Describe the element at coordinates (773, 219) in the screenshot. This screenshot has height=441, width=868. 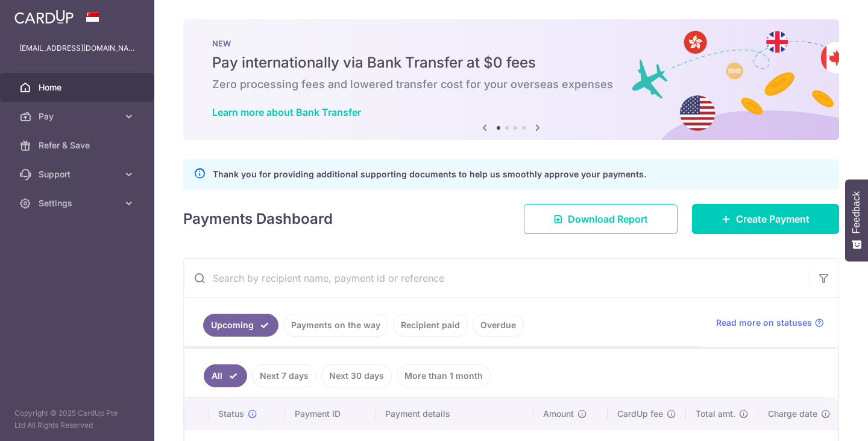
I see `span: Create Payment` at that location.